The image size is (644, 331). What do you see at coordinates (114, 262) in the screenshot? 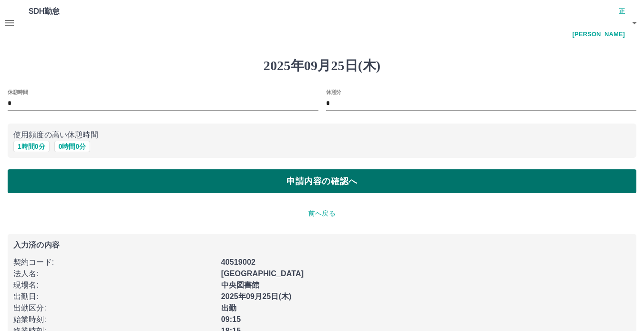
I see `p: 契約コード :` at bounding box center [114, 262].